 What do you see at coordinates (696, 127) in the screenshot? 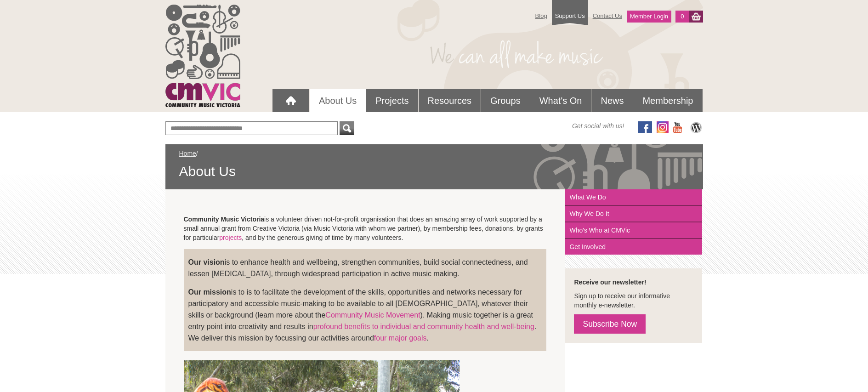
I see `img: CMVic Blog` at bounding box center [696, 127].